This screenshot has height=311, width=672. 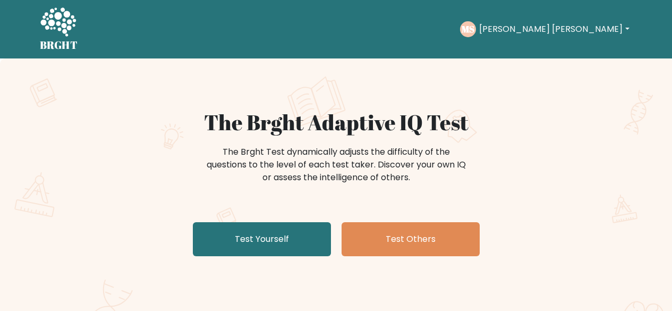 What do you see at coordinates (262, 239) in the screenshot?
I see `a: Test Yourself` at bounding box center [262, 239].